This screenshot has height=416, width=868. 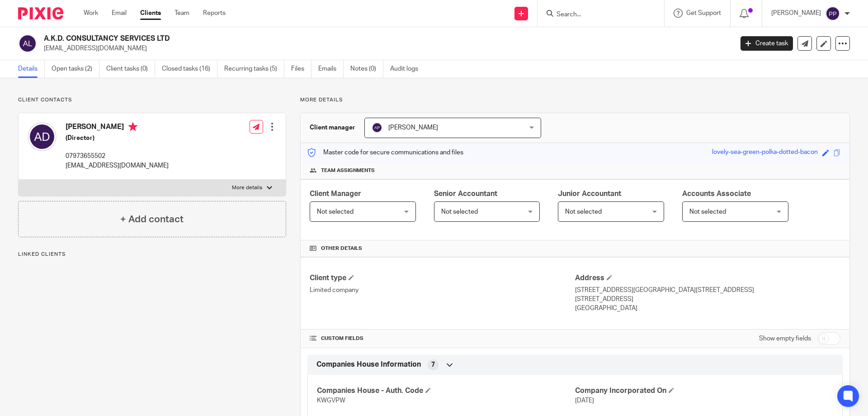 What do you see at coordinates (119, 13) in the screenshot?
I see `a: Email` at bounding box center [119, 13].